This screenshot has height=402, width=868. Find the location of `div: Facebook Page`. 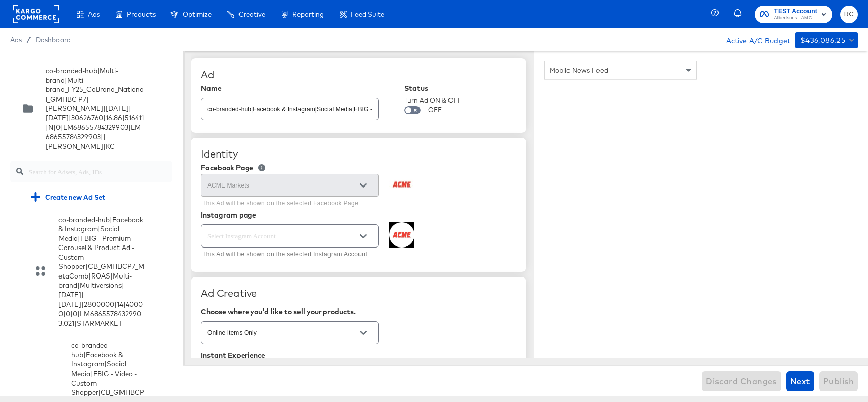

div: Facebook Page is located at coordinates (227, 167).